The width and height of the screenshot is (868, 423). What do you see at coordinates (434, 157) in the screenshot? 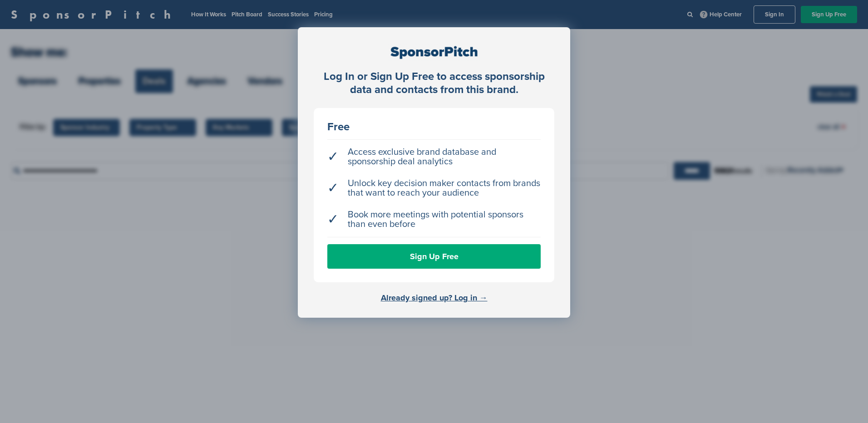
I see `li: Access exclusive brand database and sponsorship deal analytics` at bounding box center [434, 157].